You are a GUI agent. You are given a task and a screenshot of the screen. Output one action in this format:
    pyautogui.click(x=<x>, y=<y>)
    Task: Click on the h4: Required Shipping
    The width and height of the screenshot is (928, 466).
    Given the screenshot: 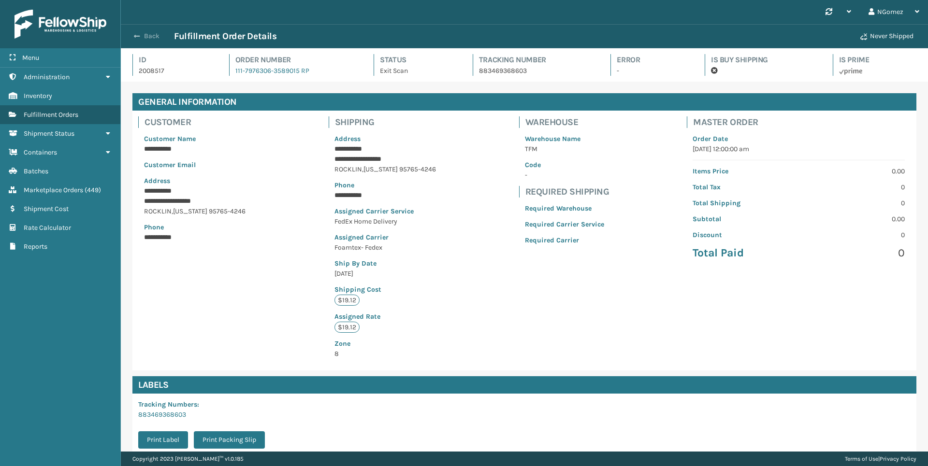 What is the action you would take?
    pyautogui.click(x=567, y=192)
    